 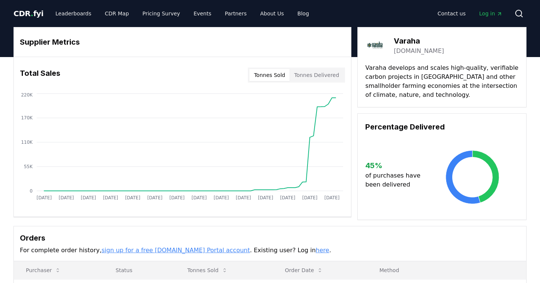 What do you see at coordinates (27, 95) in the screenshot?
I see `tspan: 220K` at bounding box center [27, 95].